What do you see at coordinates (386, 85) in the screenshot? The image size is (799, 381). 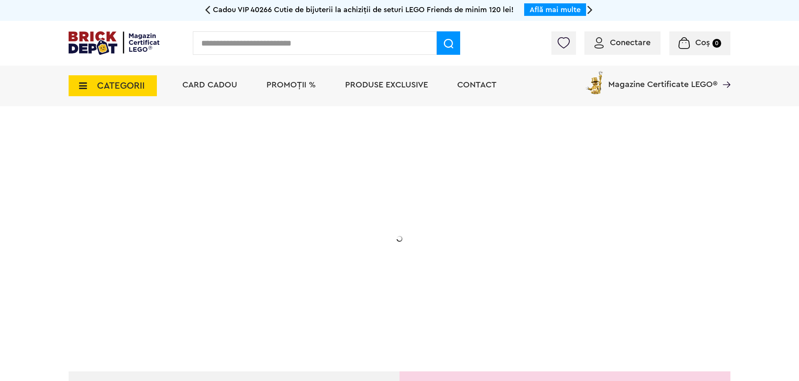 I see `span: Produse exclusive` at bounding box center [386, 85].